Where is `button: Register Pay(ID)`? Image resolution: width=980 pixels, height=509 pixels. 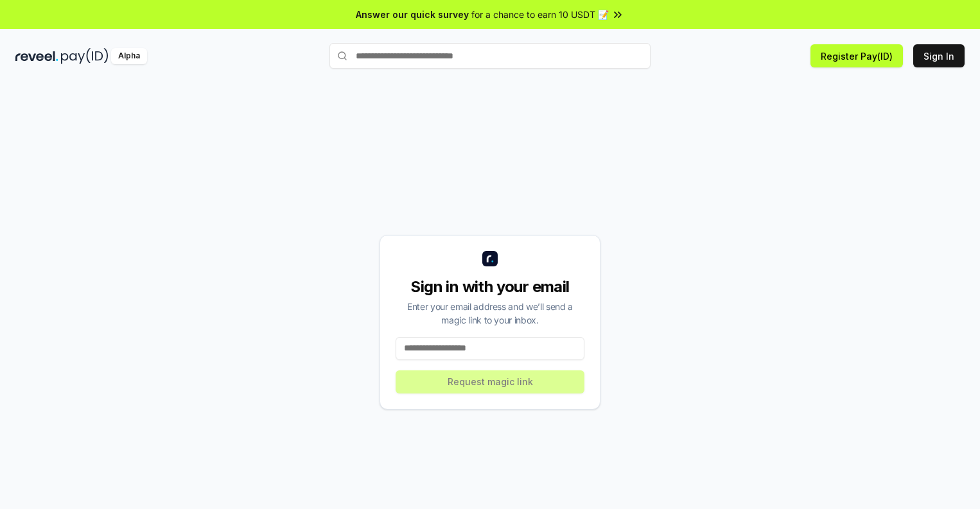 button: Register Pay(ID) is located at coordinates (857, 56).